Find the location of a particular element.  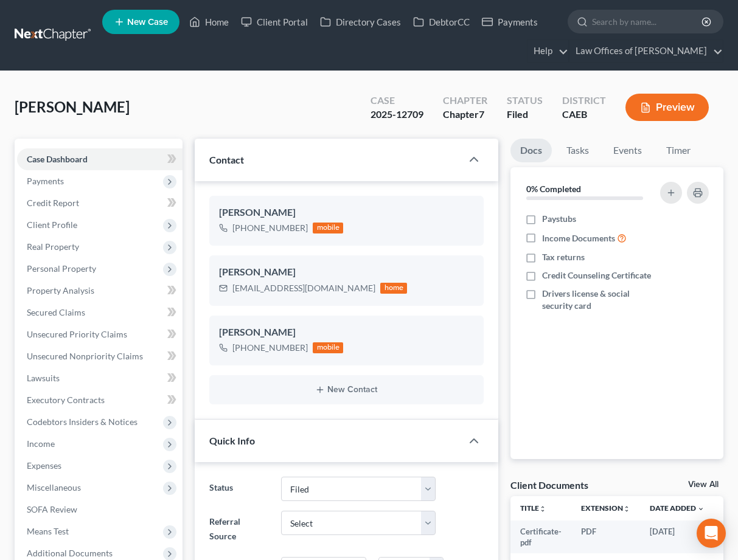

button: Preview is located at coordinates (667, 107).